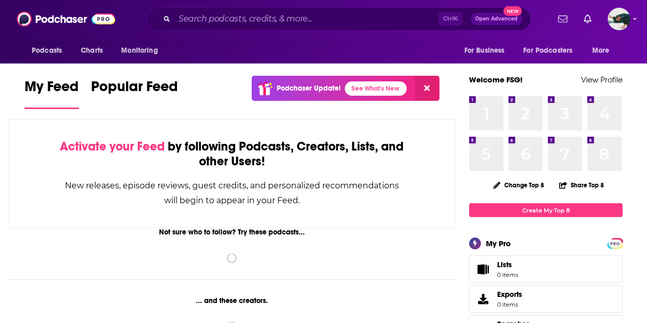 The height and width of the screenshot is (323, 647). I want to click on button: Show profile menu, so click(619, 19).